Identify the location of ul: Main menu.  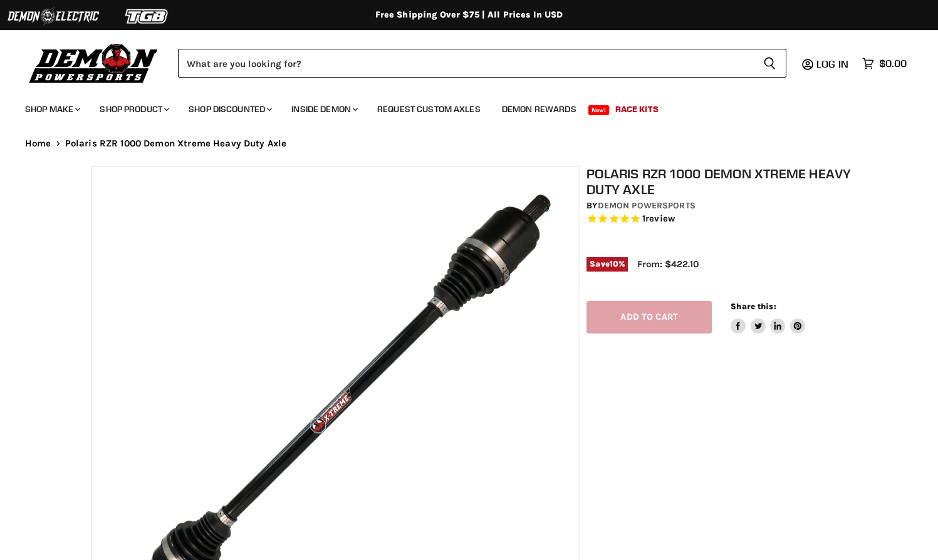
(459, 107).